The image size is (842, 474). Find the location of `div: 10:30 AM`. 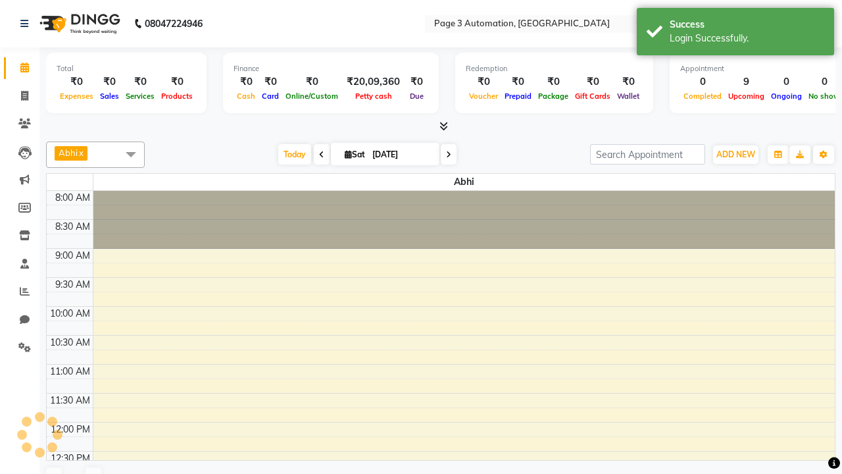

div: 10:30 AM is located at coordinates (70, 342).